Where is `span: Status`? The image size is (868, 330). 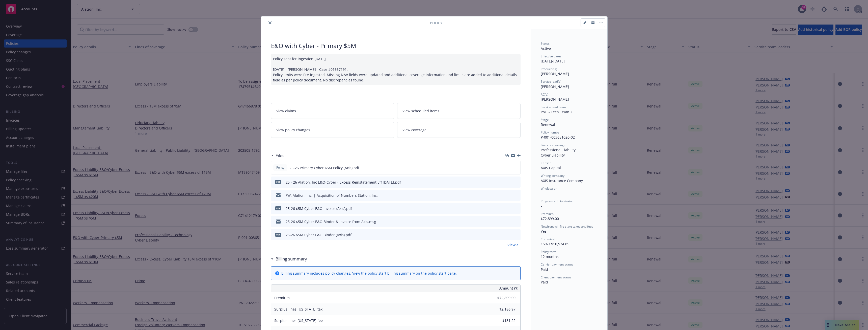 span: Status is located at coordinates (545, 43).